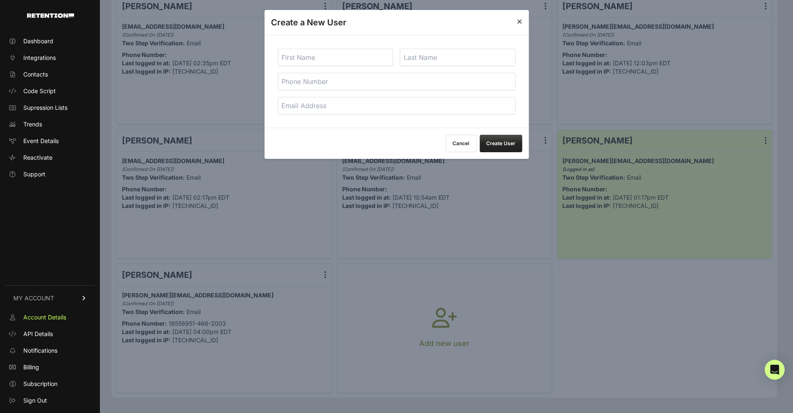 This screenshot has height=413, width=793. What do you see at coordinates (35, 401) in the screenshot?
I see `span: Sign Out` at bounding box center [35, 401].